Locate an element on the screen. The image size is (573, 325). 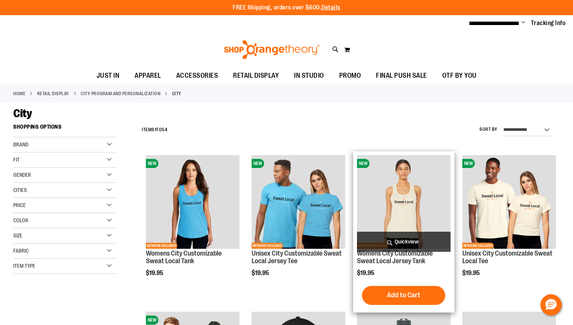
span: APPAREL is located at coordinates (148, 75).